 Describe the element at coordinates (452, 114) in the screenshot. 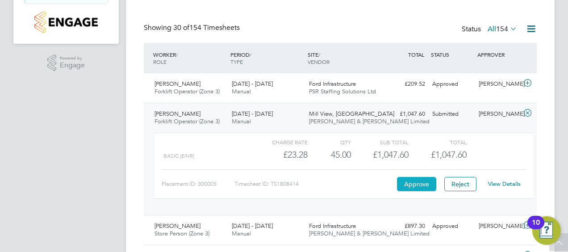

I see `div: Submitted` at that location.